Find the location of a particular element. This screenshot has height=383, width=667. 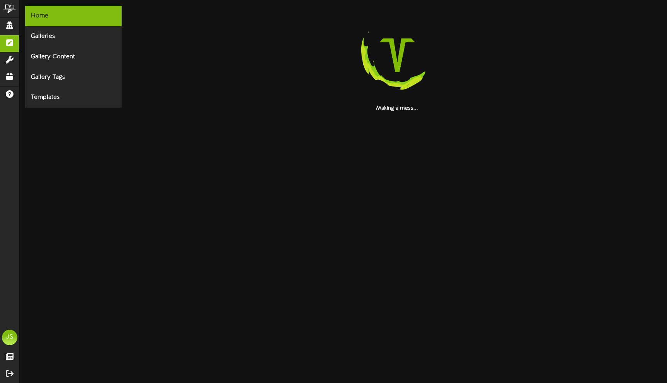

strong: Making a mess... is located at coordinates (397, 108).